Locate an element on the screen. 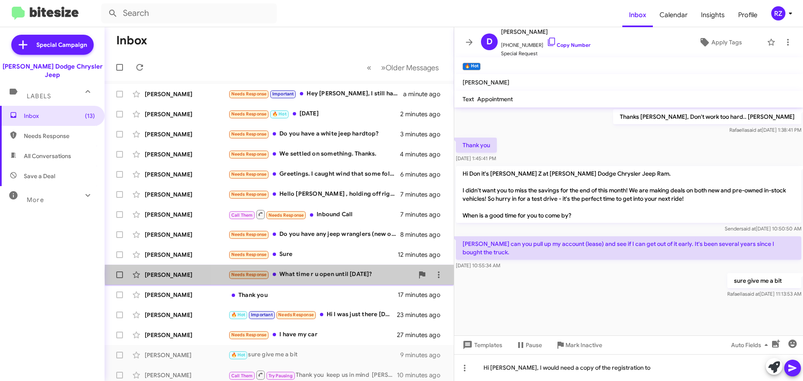  a: Copy Number is located at coordinates (568, 45).